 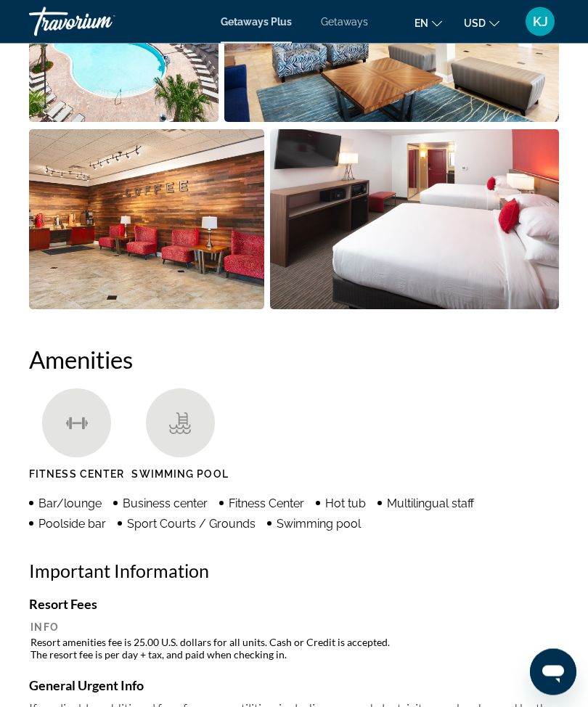 I want to click on span: Getaways Plus, so click(x=256, y=22).